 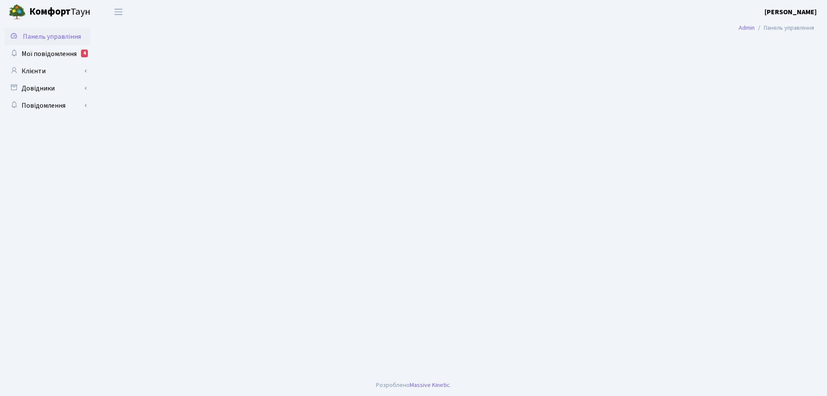 What do you see at coordinates (429, 385) in the screenshot?
I see `a: Massive Kinetic` at bounding box center [429, 385].